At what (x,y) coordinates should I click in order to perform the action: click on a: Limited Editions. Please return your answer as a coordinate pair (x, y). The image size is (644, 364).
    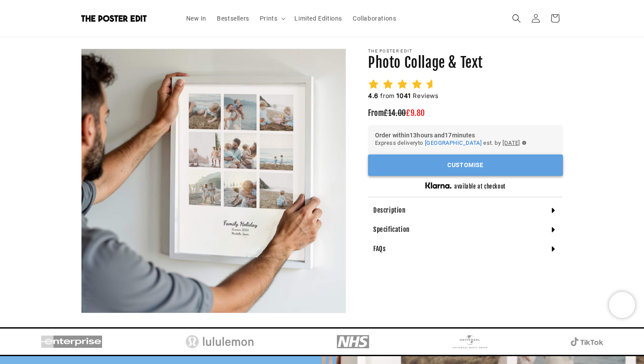
    Looking at the image, I should click on (318, 18).